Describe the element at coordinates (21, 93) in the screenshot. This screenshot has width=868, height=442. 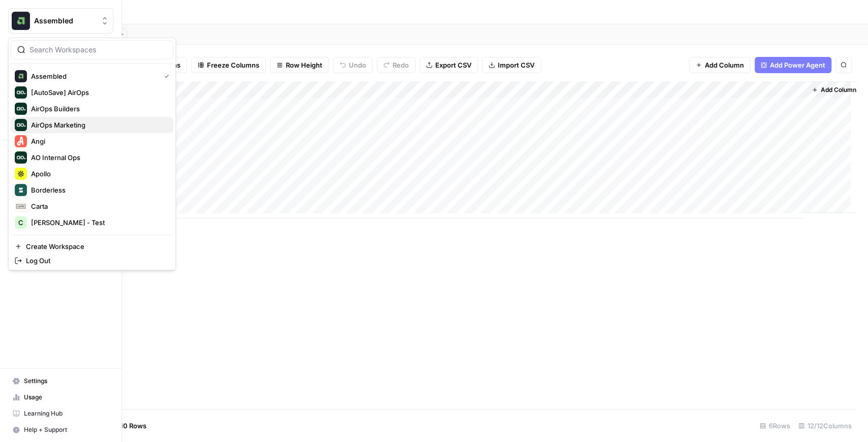
I see `img: [AutoSave] AirOps Logo` at that location.